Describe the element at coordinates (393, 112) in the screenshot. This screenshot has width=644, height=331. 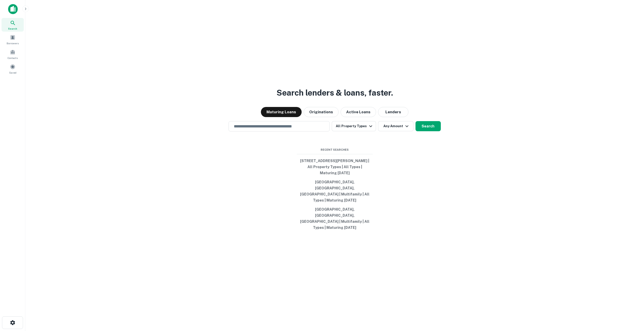
I see `button: Lenders` at that location.